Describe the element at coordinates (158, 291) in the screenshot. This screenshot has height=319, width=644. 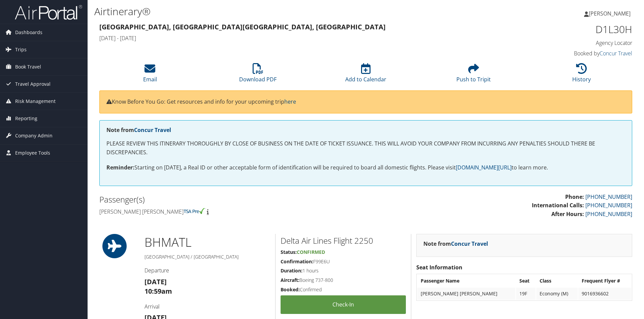
I see `strong: 10:59am` at that location.